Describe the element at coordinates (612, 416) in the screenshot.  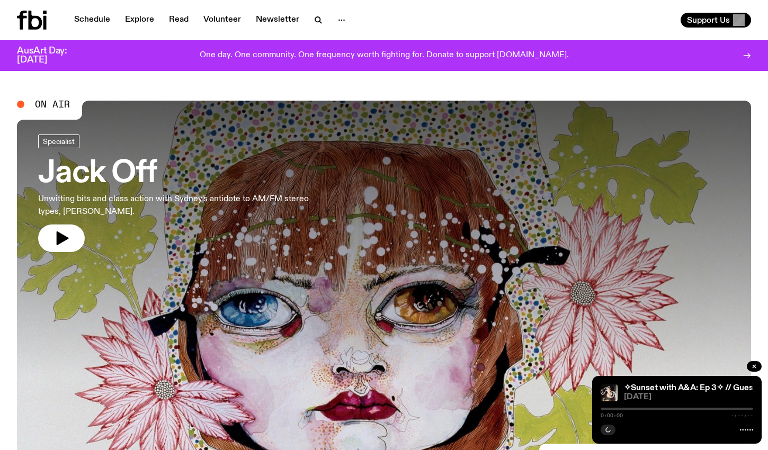
I see `span: 0:00:00` at that location.